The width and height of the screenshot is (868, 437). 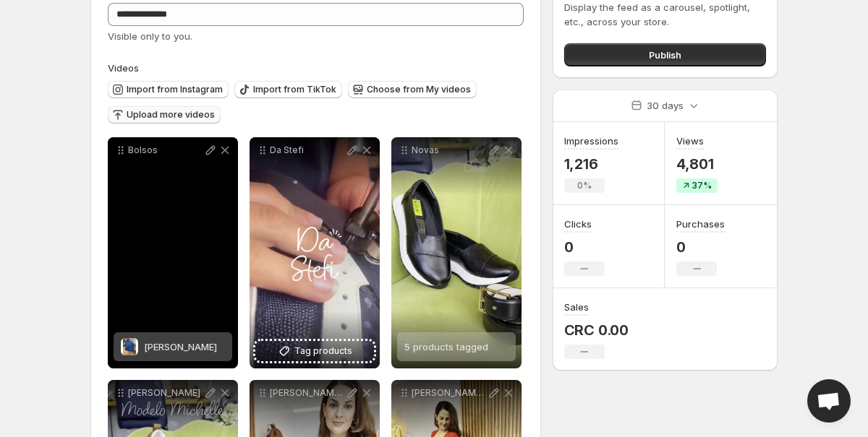 What do you see at coordinates (315, 253) in the screenshot?
I see `div: Da StefiTag products` at bounding box center [315, 253].